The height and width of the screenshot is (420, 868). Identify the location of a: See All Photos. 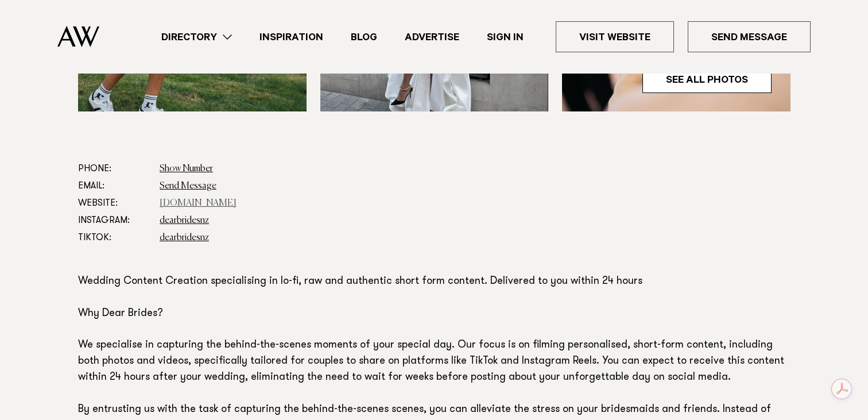
(707, 79).